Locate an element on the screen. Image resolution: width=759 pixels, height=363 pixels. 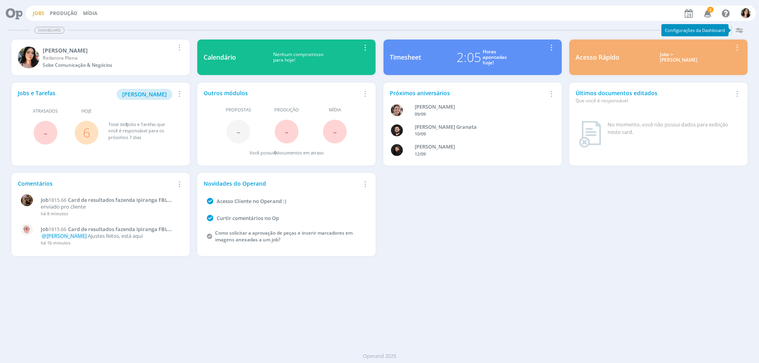
a: Mídia is located at coordinates (90, 13).